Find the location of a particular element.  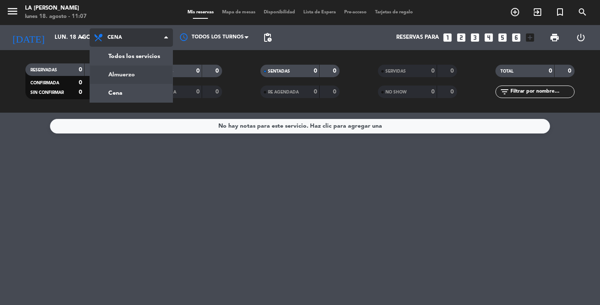

i: looks_two is located at coordinates (461, 37).